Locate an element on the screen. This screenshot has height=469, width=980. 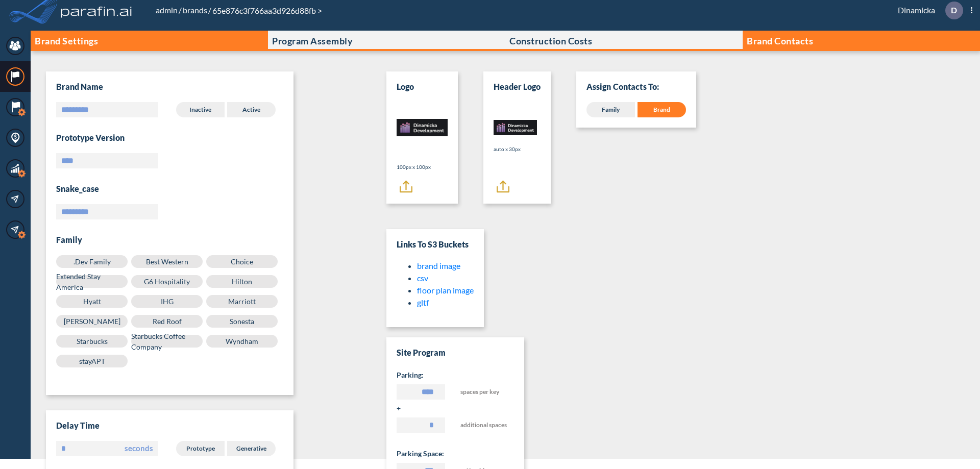
h3: Header Logo is located at coordinates (517, 87).